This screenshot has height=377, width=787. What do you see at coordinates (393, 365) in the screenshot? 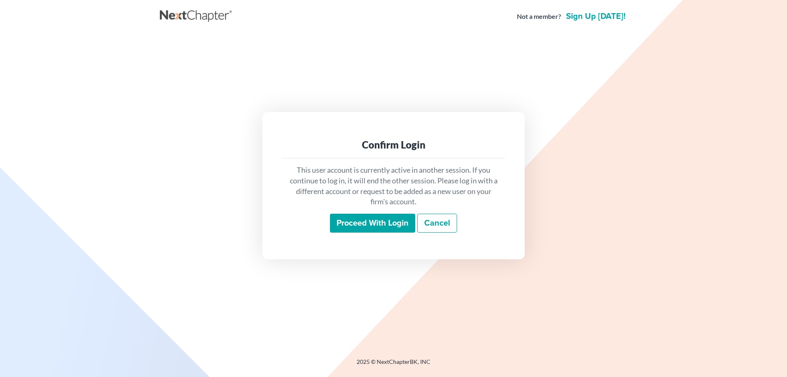
I see `div: 2025 © NextChapterBK, INC` at bounding box center [393, 365].